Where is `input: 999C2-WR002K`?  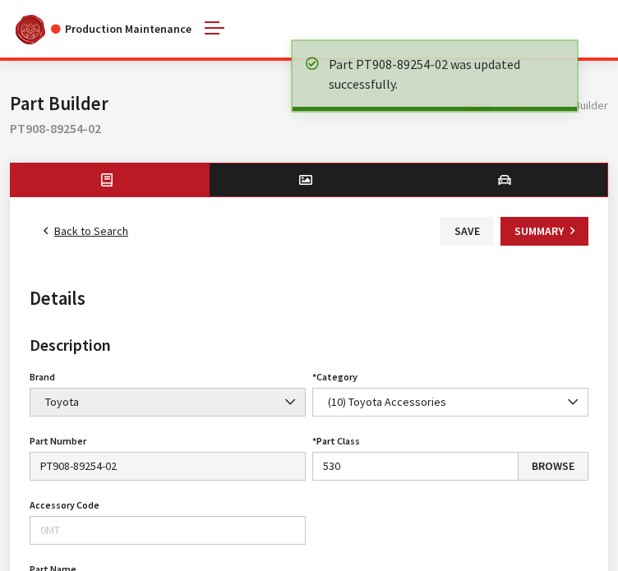 input: 999C2-WR002K is located at coordinates (168, 466).